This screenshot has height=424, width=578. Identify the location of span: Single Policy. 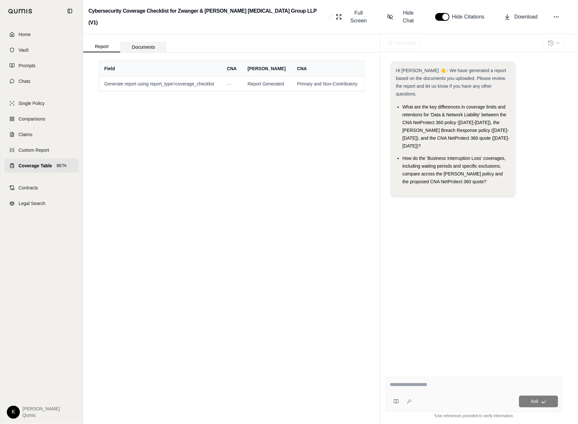
(32, 103).